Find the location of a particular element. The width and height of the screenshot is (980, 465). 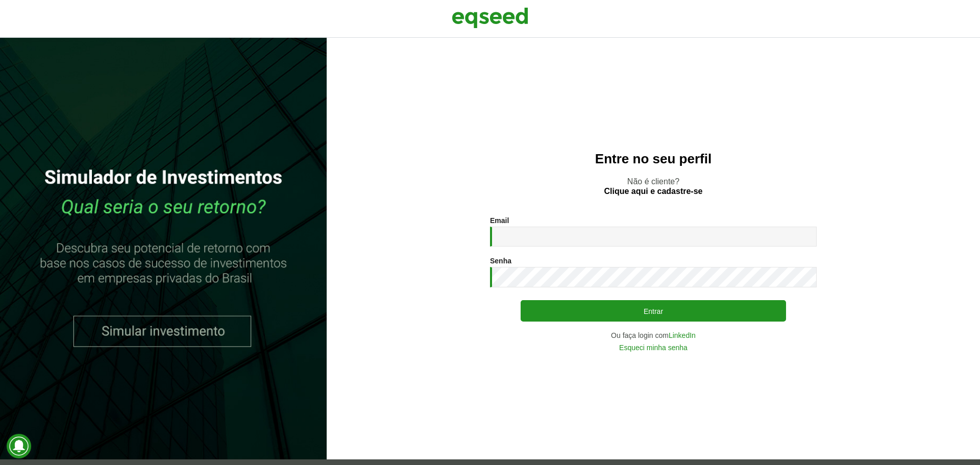

h2: Entre no seu perfil is located at coordinates (653, 159).